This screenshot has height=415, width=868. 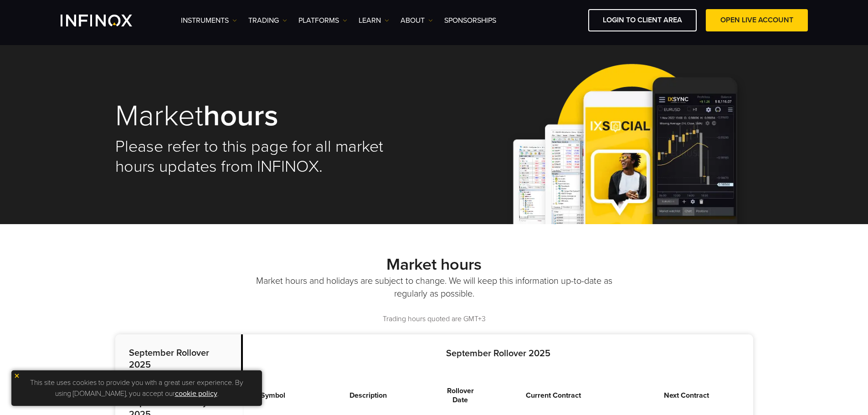 I want to click on a: SPONSORSHIPS, so click(x=470, y=20).